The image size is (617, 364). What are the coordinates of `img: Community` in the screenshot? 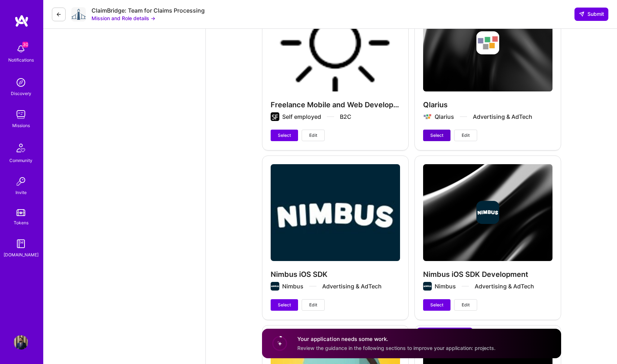 It's located at (21, 148).